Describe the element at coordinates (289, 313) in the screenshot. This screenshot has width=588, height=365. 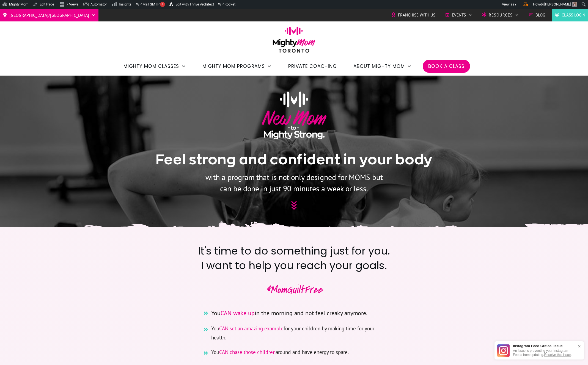
I see `span: You in the morning and not feel creaky anymore.` at that location.